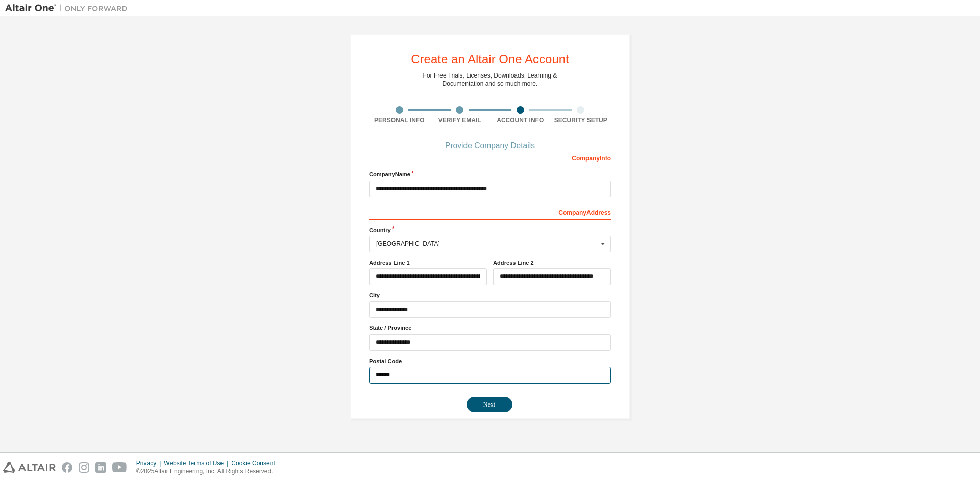 The width and height of the screenshot is (980, 482). I want to click on label: City, so click(490, 295).